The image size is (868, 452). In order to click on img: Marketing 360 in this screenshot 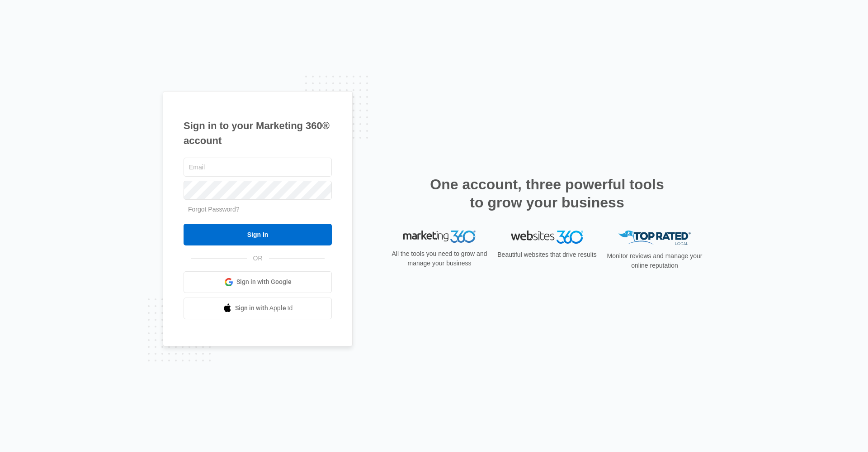, I will do `click(439, 237)`.